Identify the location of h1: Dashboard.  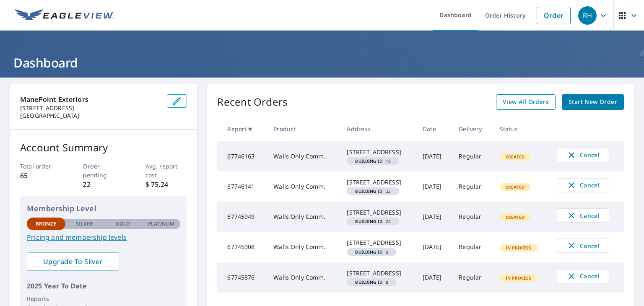
(322, 62).